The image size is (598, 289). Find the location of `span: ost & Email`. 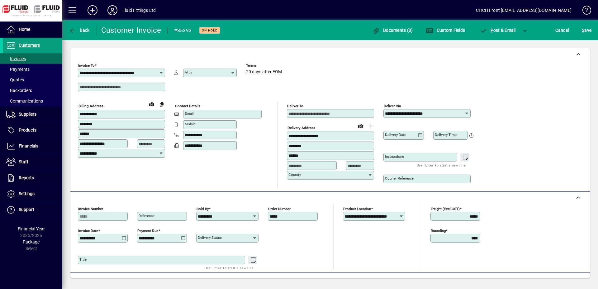

span: ost & Email is located at coordinates (498, 30).